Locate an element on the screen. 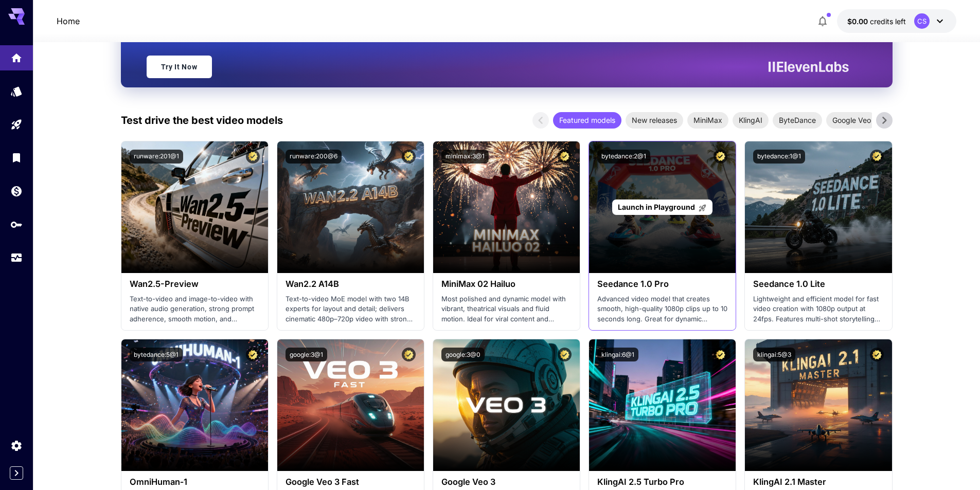 The width and height of the screenshot is (980, 490). h3: Seedance 1.0 Lite is located at coordinates (817, 284).